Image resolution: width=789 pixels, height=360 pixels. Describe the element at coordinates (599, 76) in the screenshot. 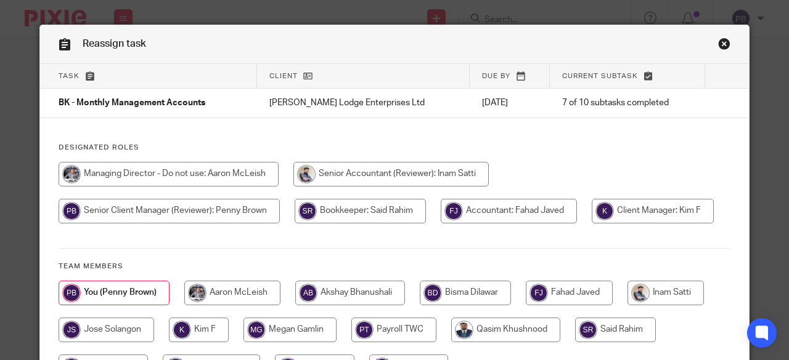

I see `span: Current subtask` at that location.